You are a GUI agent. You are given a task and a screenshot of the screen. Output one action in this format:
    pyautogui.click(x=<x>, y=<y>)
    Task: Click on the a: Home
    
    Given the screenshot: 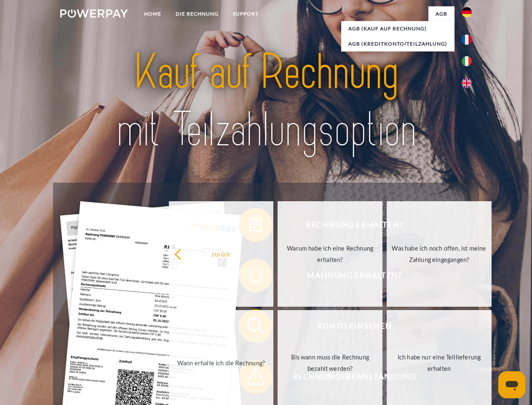 What is the action you would take?
    pyautogui.click(x=153, y=14)
    